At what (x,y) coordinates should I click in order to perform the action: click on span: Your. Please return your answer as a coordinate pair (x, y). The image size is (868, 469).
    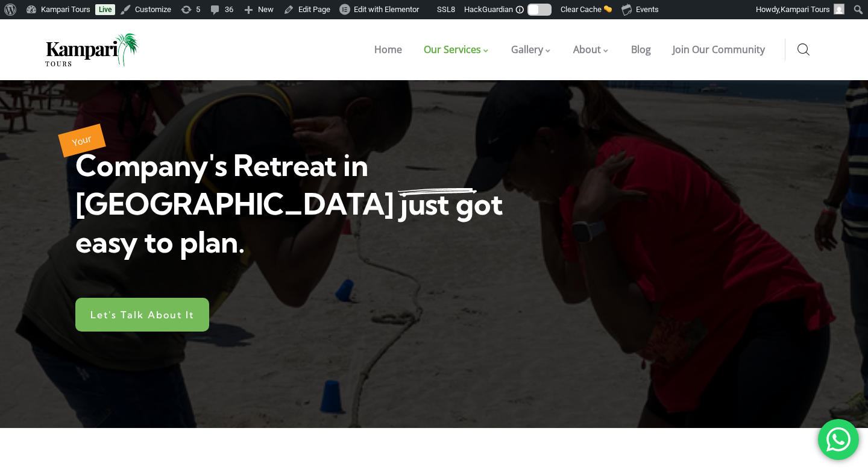
    Looking at the image, I should click on (82, 141).